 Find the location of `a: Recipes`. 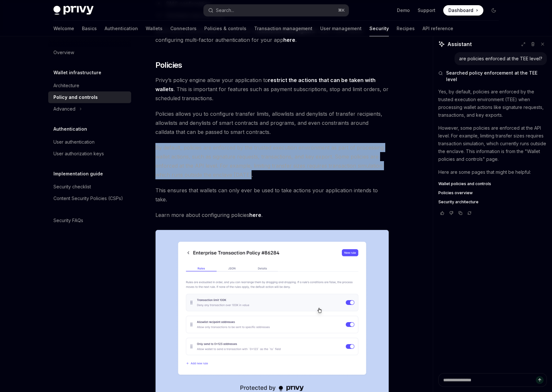

a: Recipes is located at coordinates (406, 29).